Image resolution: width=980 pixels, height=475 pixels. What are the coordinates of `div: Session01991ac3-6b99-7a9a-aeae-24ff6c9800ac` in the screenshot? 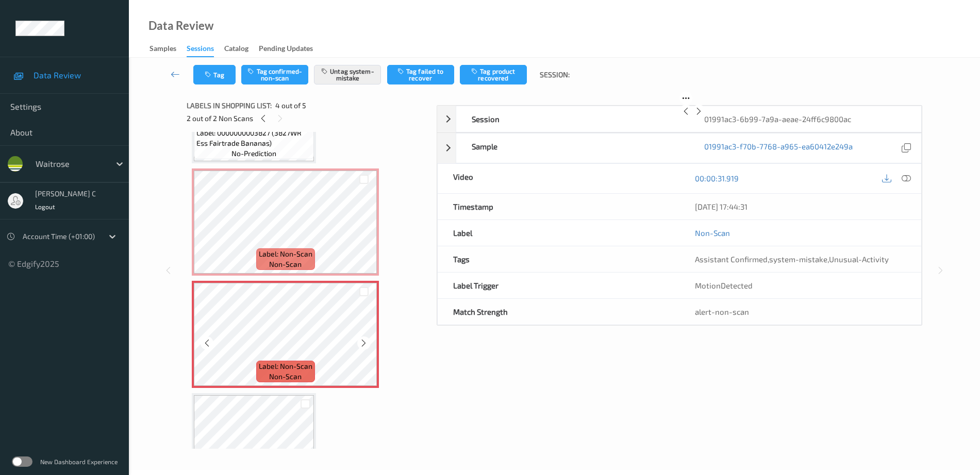 It's located at (680, 119).